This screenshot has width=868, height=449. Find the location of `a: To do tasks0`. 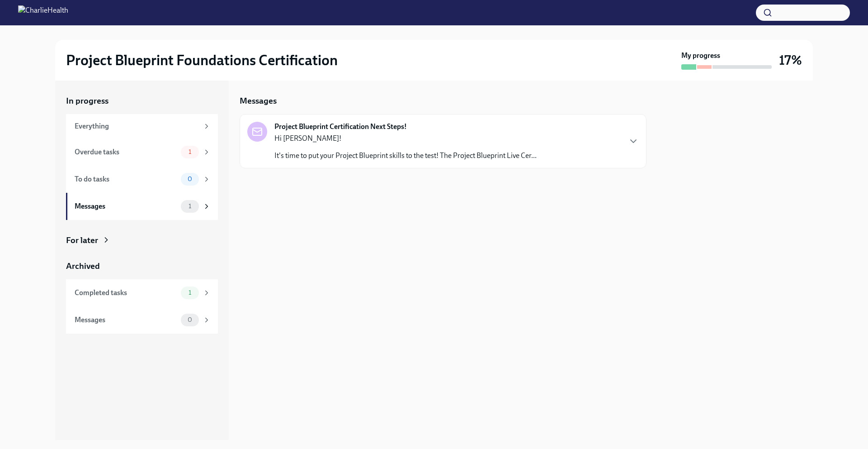

a: To do tasks0 is located at coordinates (142, 179).